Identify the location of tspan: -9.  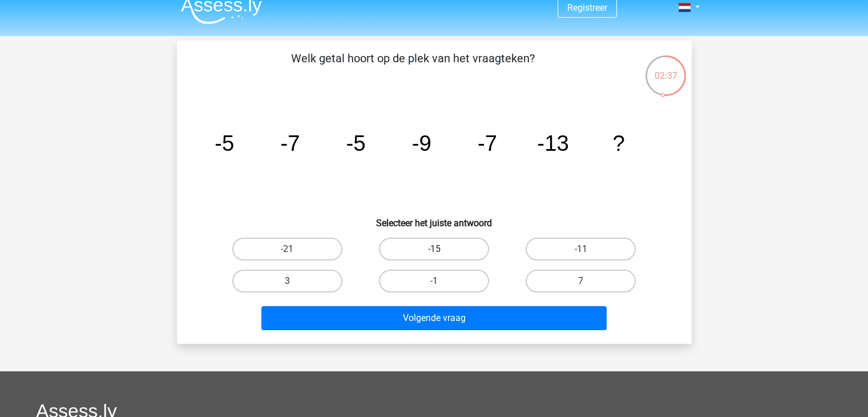
(421, 143).